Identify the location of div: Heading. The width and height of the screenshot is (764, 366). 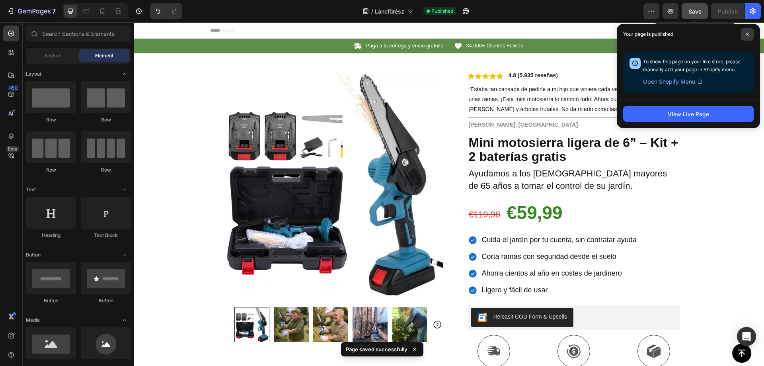
(51, 235).